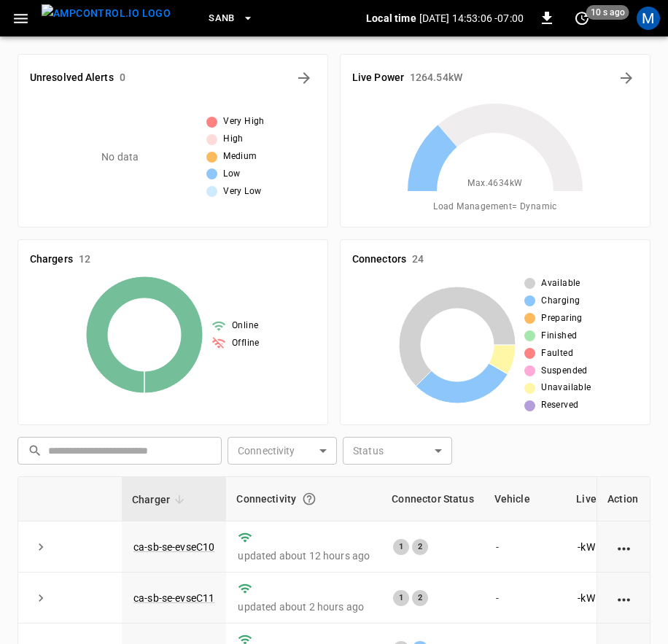 This screenshot has height=644, width=668. I want to click on img: ampcontrol.io logo, so click(105, 13).